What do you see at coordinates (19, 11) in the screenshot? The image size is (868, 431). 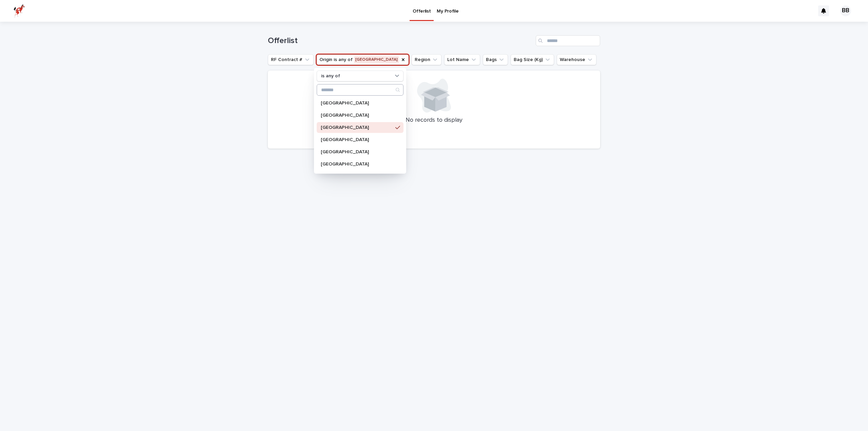 I see `img: zttTXibQQrCfv9chImQE` at bounding box center [19, 11].